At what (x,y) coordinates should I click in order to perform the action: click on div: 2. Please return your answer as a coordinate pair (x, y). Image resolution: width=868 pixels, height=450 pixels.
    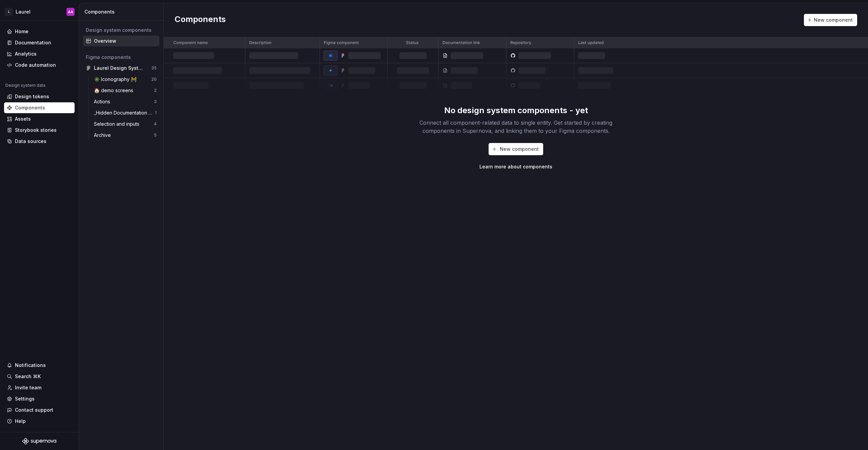
    Looking at the image, I should click on (156, 90).